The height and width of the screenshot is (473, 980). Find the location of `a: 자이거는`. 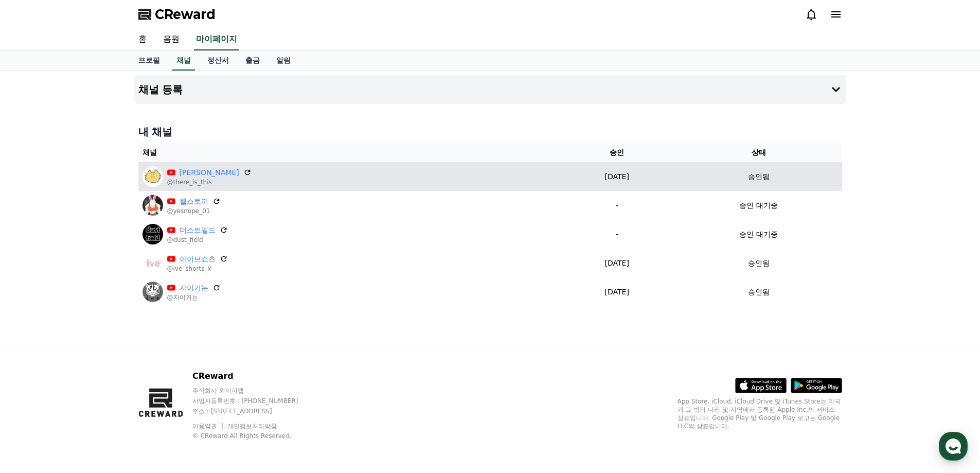

a: 자이거는 is located at coordinates (194, 288).